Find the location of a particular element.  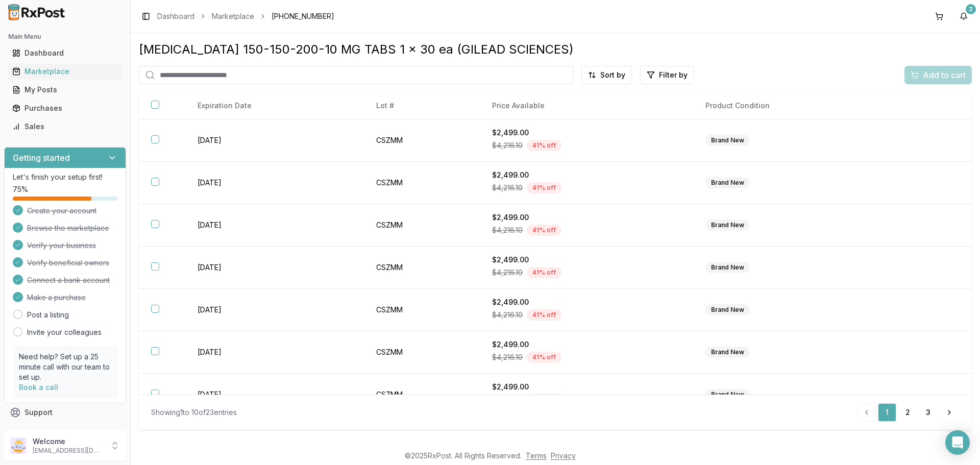

button: Purchases is located at coordinates (64, 108).